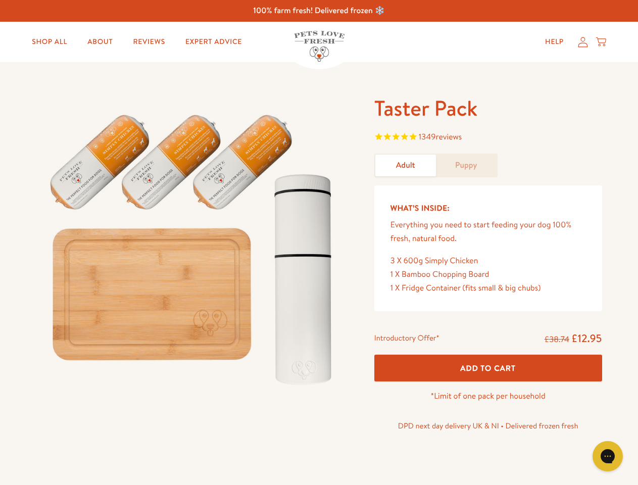 Image resolution: width=638 pixels, height=485 pixels. What do you see at coordinates (100, 42) in the screenshot?
I see `a: About` at bounding box center [100, 42].